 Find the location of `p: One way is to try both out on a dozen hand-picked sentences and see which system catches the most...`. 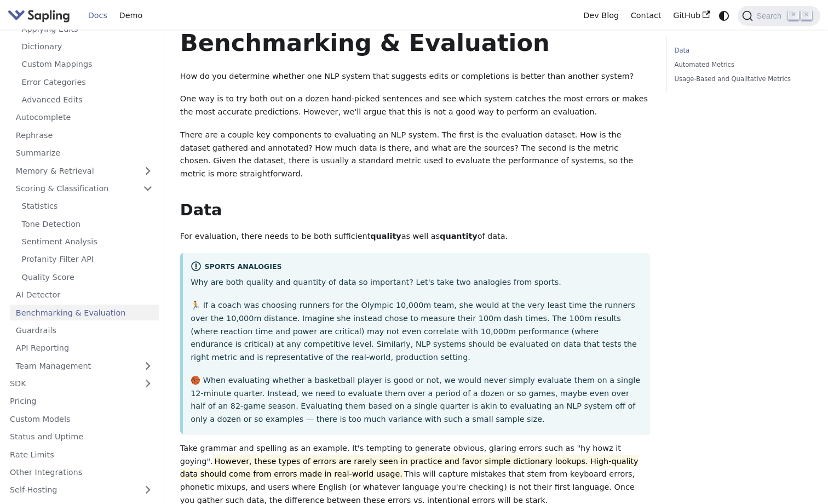

p: One way is to try both out on a dozen hand-picked sentences and see which system catches the most... is located at coordinates (415, 106).